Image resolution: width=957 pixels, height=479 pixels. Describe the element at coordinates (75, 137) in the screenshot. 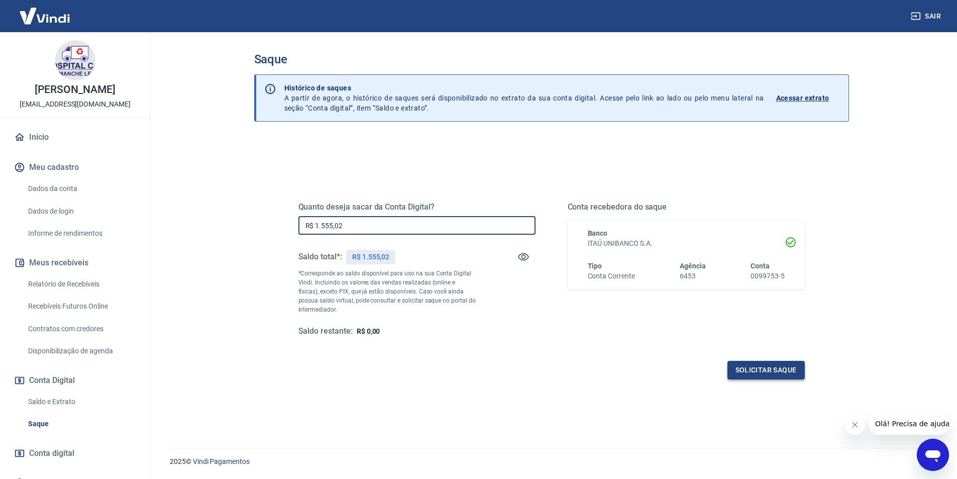

I see `a: Início` at that location.